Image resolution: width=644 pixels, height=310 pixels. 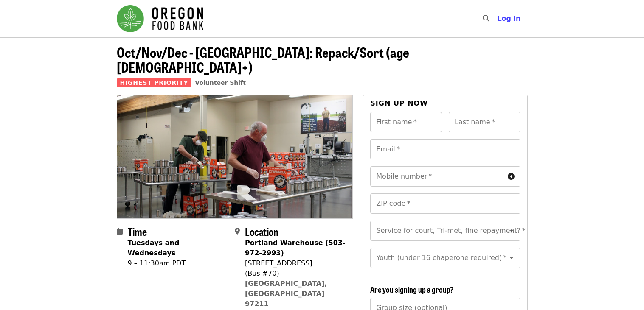 What do you see at coordinates (411, 290) in the screenshot?
I see `span: Are you signing up a group?` at bounding box center [411, 290].